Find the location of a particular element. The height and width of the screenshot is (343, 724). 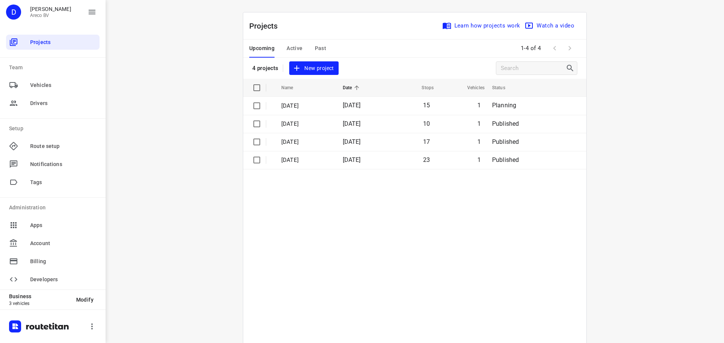

p: Team is located at coordinates (54, 67).